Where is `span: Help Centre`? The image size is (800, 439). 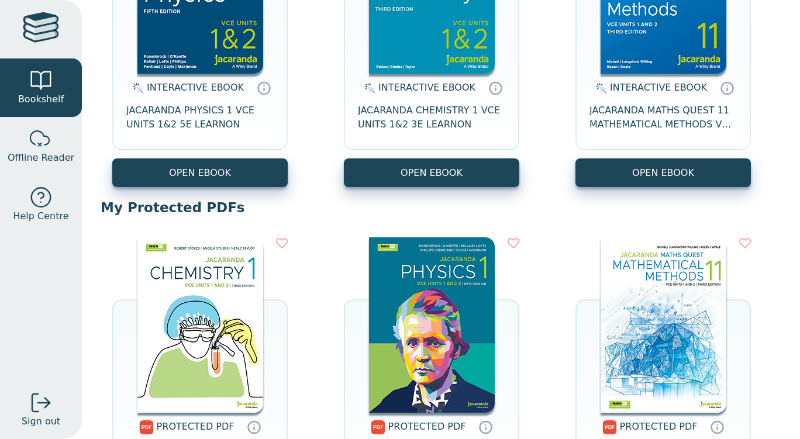 span: Help Centre is located at coordinates (40, 216).